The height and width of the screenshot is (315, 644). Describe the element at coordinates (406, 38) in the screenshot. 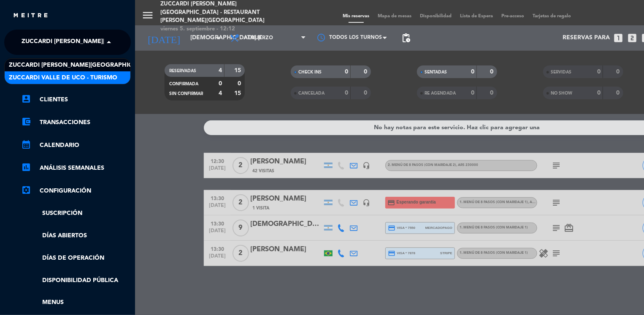

I see `span: pending_actions` at that location.